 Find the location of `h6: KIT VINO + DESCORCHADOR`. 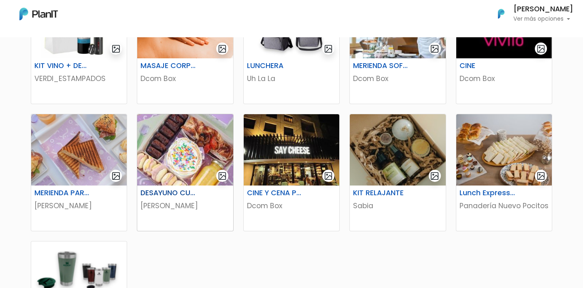

h6: KIT VINO + DESCORCHADOR is located at coordinates (62, 66).